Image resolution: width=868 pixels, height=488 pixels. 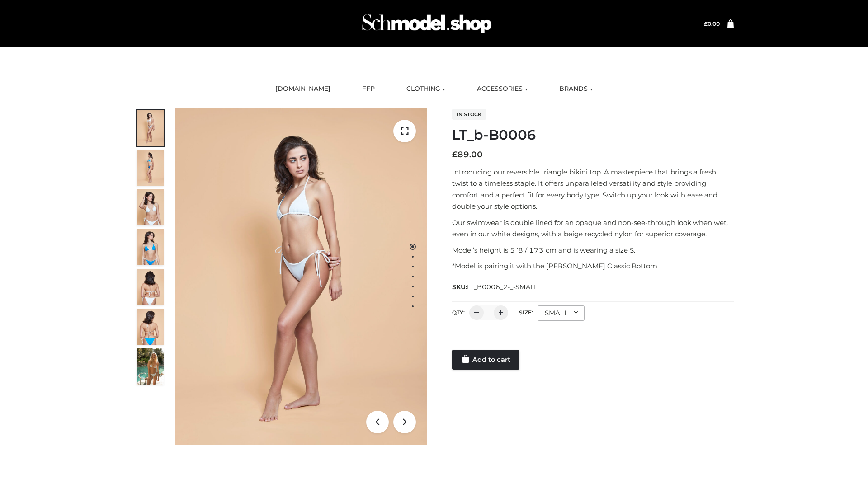 I want to click on bdi: 89.00, so click(x=468, y=155).